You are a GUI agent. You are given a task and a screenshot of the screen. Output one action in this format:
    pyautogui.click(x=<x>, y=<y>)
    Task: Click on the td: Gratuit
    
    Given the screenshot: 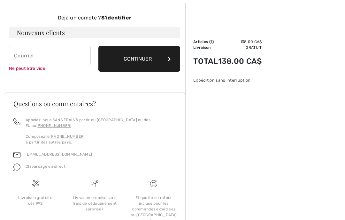 What is the action you would take?
    pyautogui.click(x=240, y=48)
    